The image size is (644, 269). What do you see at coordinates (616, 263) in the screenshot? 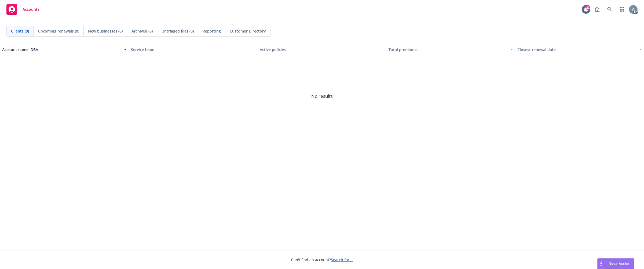
I see `button: Nova Assist` at bounding box center [616, 263].